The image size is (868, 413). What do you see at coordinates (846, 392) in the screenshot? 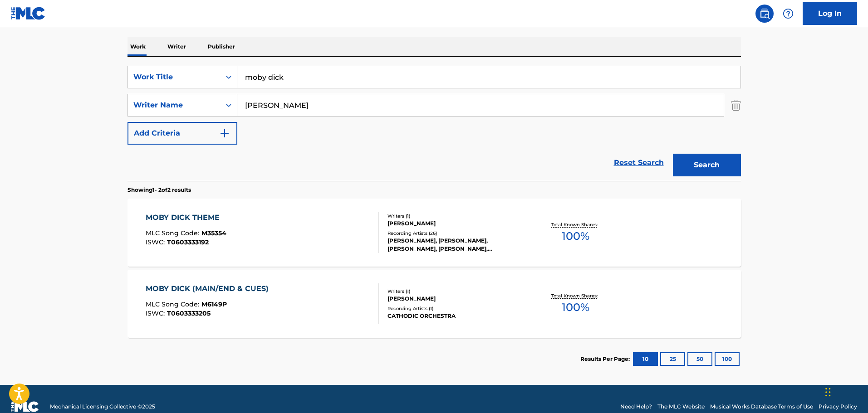
I see `div: Chat Widget` at bounding box center [846, 392].